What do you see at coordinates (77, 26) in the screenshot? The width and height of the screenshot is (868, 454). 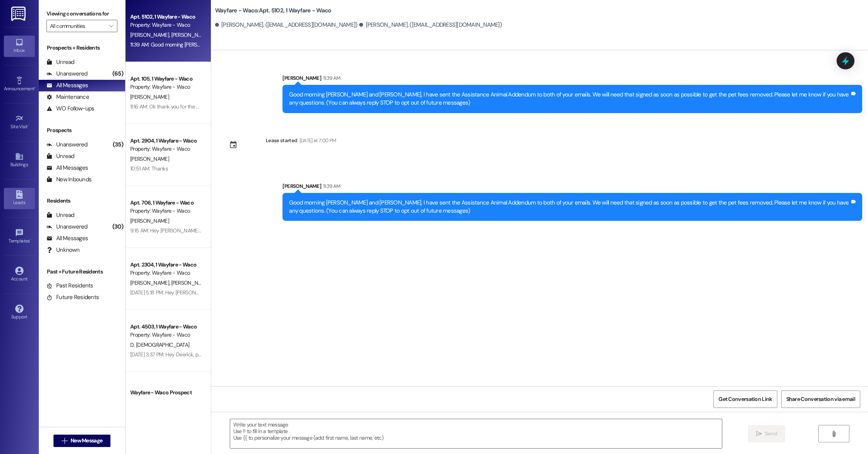 I see `input: All communities` at bounding box center [77, 26].